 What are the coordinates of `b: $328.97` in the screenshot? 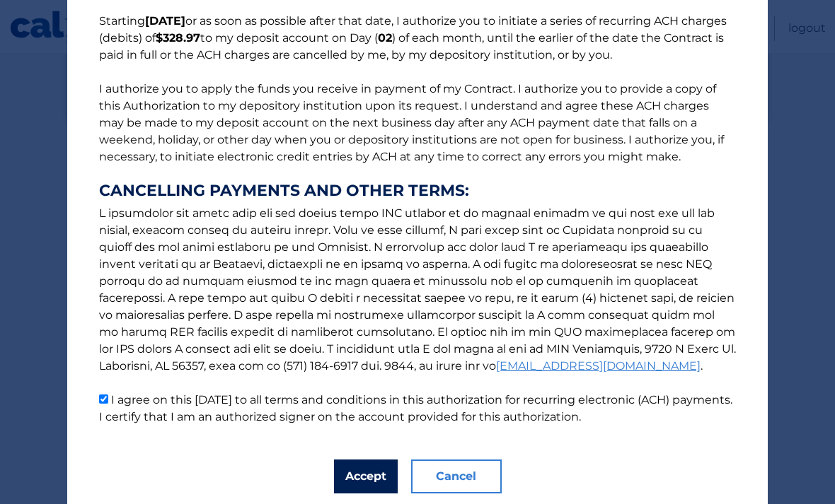 It's located at (178, 37).